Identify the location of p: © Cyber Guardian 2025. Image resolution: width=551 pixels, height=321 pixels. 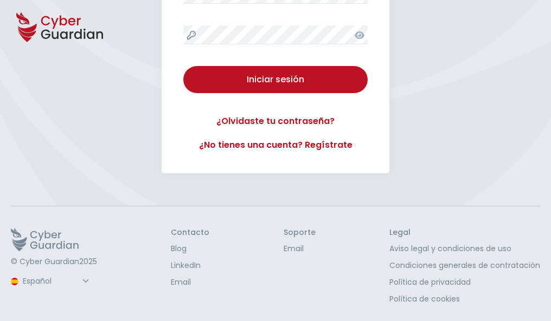
(54, 262).